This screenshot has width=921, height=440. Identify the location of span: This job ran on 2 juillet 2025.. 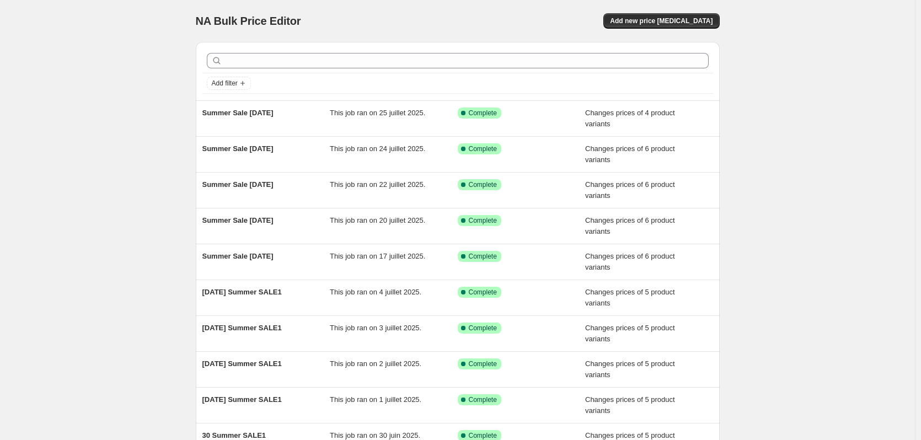
(375, 363).